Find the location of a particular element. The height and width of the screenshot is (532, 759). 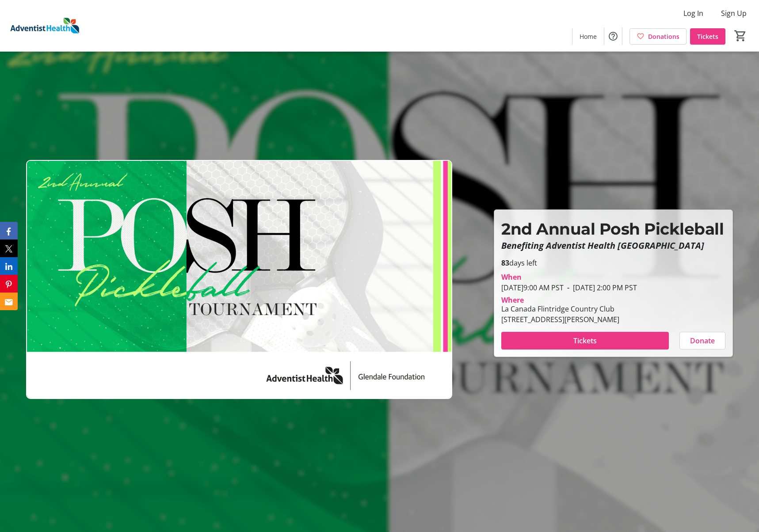

button: Sign Up is located at coordinates (734, 13).